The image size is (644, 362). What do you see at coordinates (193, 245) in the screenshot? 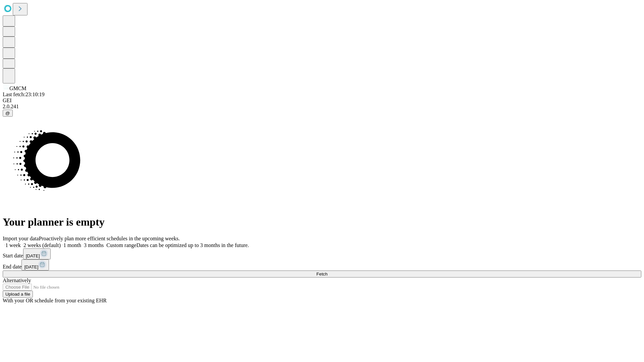
I see `span: Dates can be optimized up to 3 months in the future.` at bounding box center [193, 245].